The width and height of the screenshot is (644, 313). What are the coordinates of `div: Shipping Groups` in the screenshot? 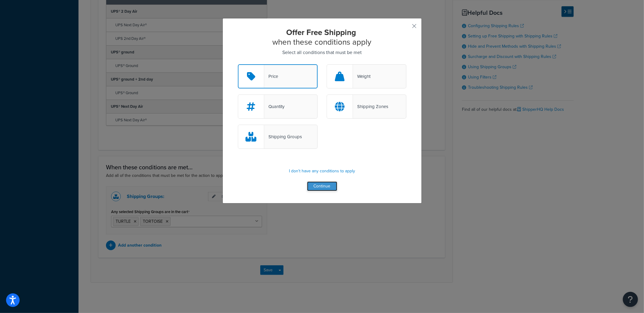 It's located at (283, 137).